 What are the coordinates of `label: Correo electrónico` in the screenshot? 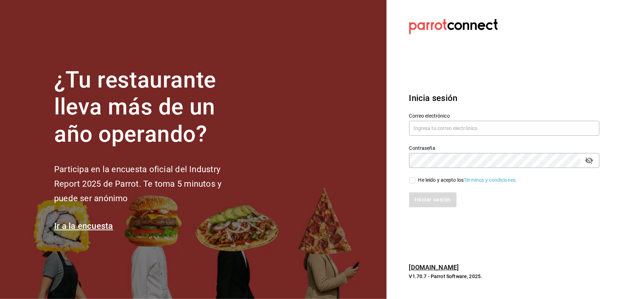 It's located at (504, 116).